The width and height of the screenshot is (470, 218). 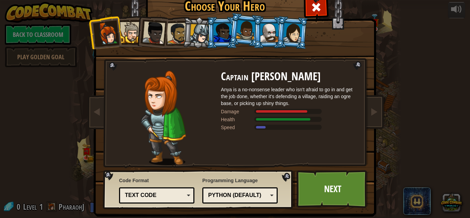 I want to click on li: Okar Stompfoot, so click(x=269, y=32).